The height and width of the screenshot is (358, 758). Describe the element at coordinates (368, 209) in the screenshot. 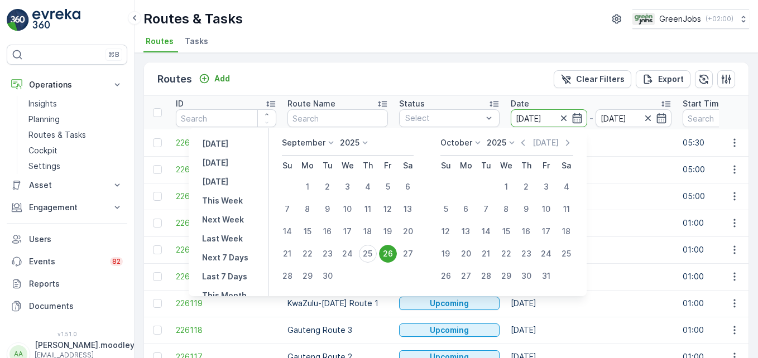

I see `div: 11` at that location.